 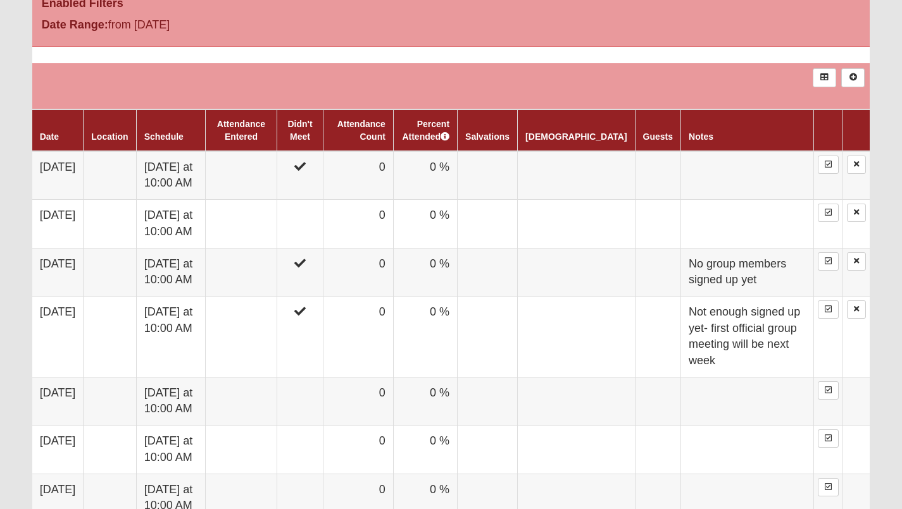 What do you see at coordinates (75, 25) in the screenshot?
I see `label: Date Range:` at bounding box center [75, 25].